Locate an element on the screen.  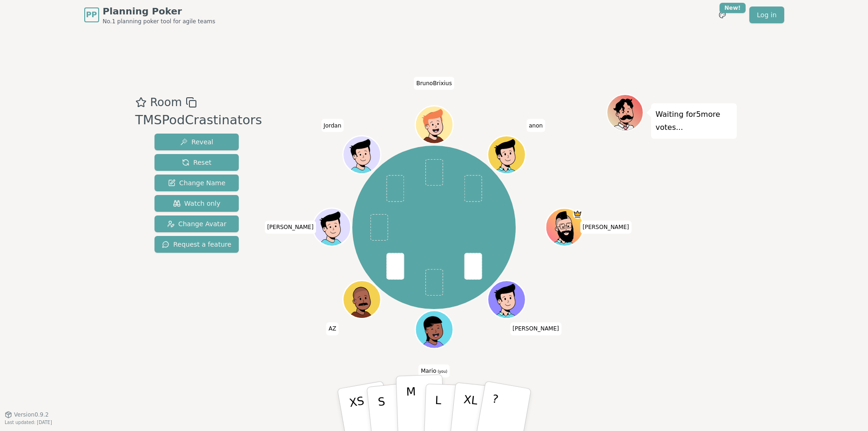
div: New! is located at coordinates (732, 8).